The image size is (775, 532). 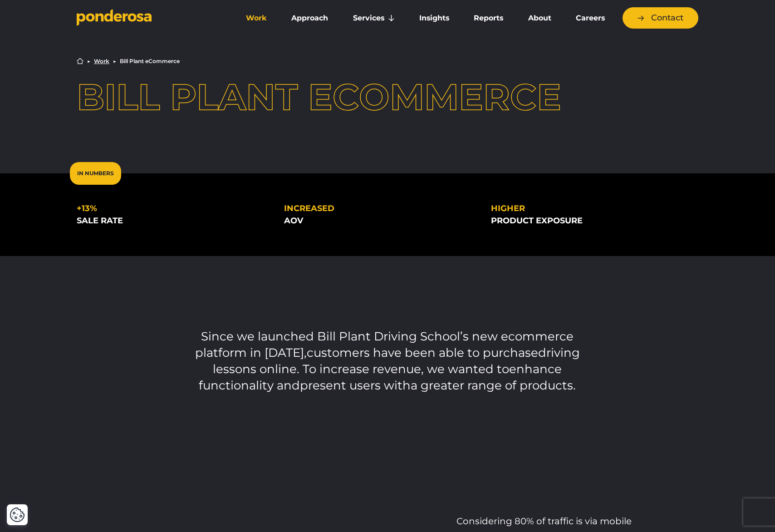 I want to click on div: +13%, so click(x=173, y=208).